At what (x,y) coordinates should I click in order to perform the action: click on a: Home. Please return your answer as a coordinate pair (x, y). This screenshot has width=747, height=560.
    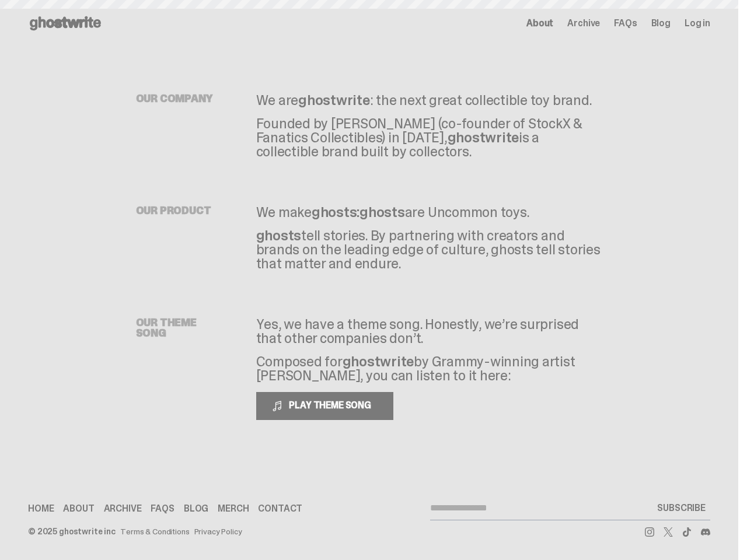
    Looking at the image, I should click on (40, 509).